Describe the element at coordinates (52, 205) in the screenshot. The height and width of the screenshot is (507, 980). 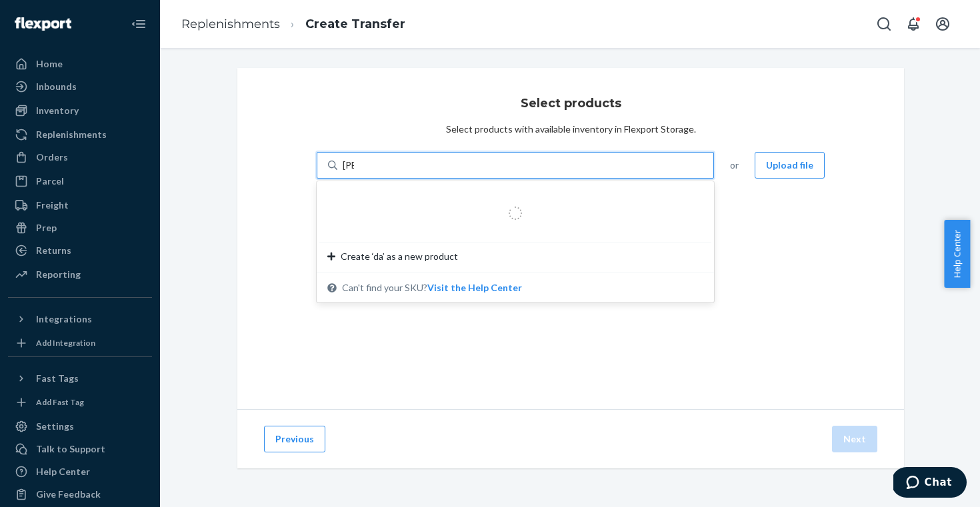
I see `div: Freight` at that location.